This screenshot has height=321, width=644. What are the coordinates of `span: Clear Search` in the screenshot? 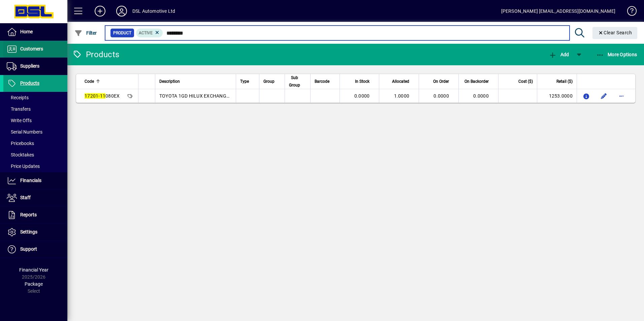 It's located at (615, 33).